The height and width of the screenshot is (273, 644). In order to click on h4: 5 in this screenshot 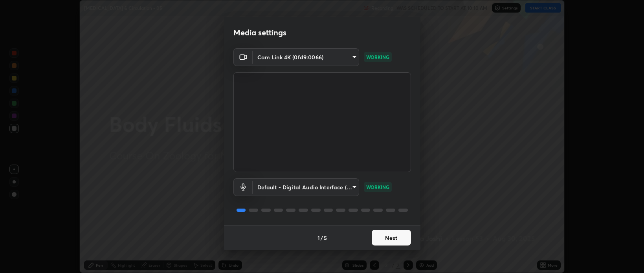, I will do `click(325, 238)`.